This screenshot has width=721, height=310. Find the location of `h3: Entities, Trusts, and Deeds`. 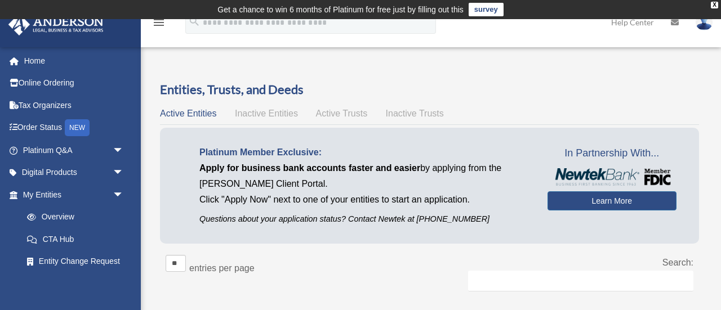

h3: Entities, Trusts, and Deeds is located at coordinates (429, 90).